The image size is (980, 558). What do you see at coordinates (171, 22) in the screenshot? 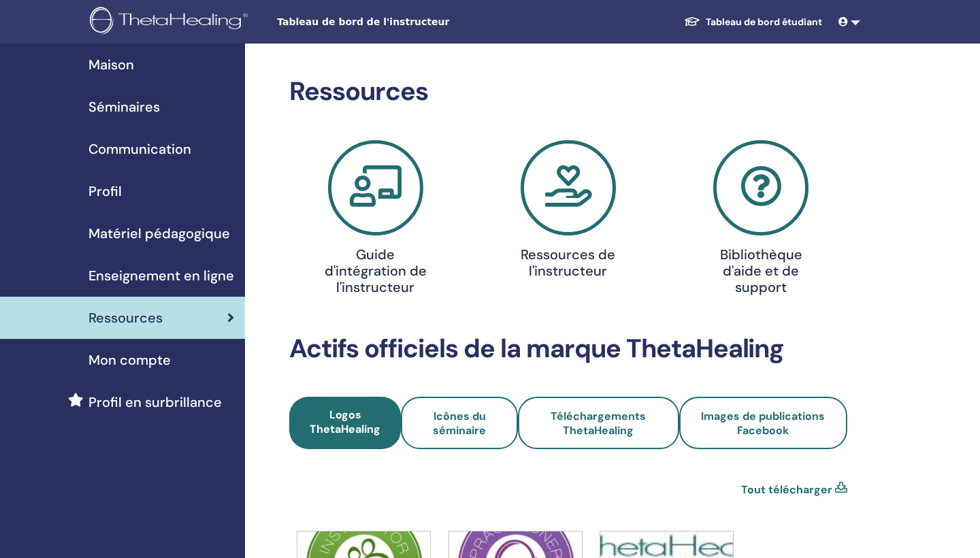
I see `img: logo.png` at bounding box center [171, 22].